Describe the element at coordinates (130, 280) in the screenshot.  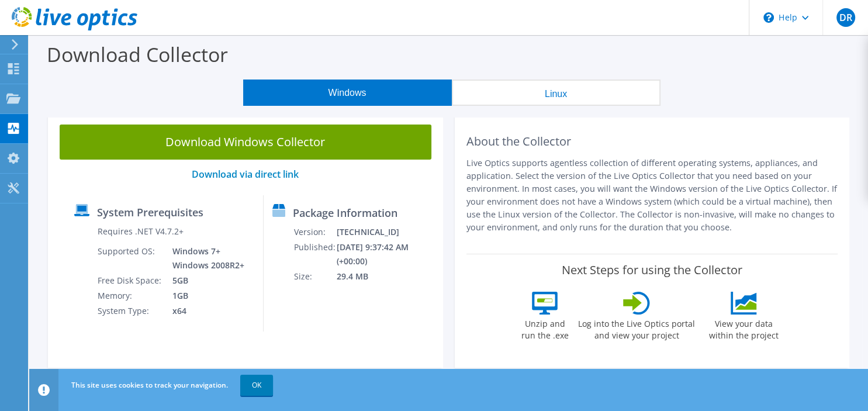
I see `td: Free Disk Space:` at that location.